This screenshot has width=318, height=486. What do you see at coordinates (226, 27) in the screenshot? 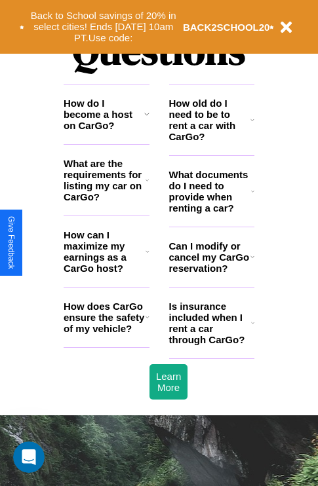
I see `b: BACK2SCHOOL20` at bounding box center [226, 27].